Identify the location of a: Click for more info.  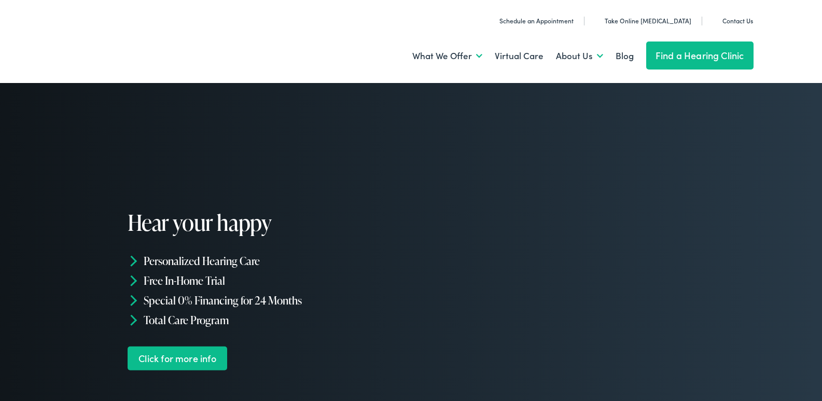
(177, 358).